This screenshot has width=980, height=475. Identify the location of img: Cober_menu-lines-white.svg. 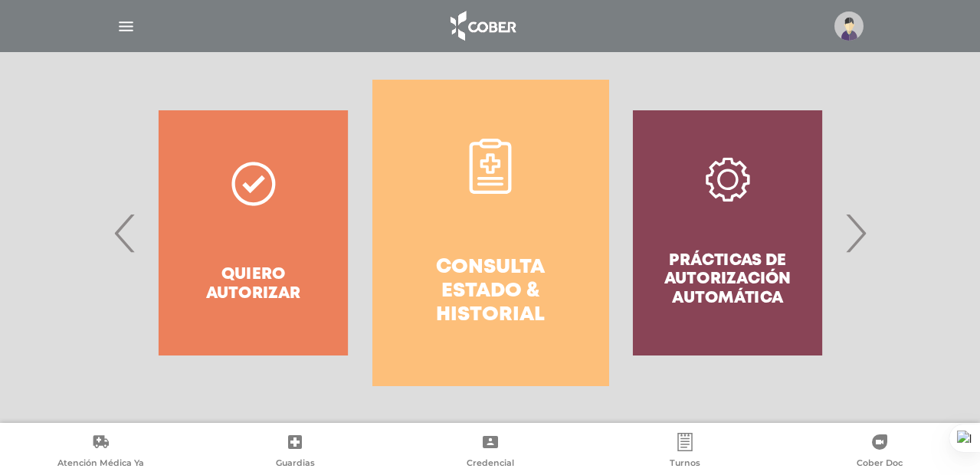
(126, 26).